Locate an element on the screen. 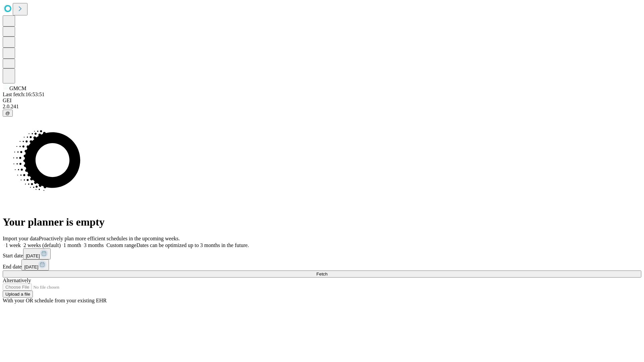 The image size is (644, 362). span: Import your data is located at coordinates (21, 238).